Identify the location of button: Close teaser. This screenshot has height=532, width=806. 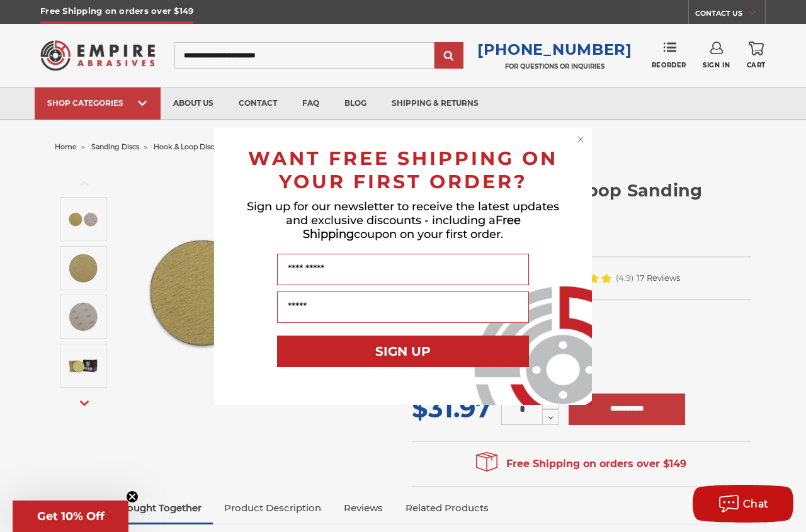
(132, 496).